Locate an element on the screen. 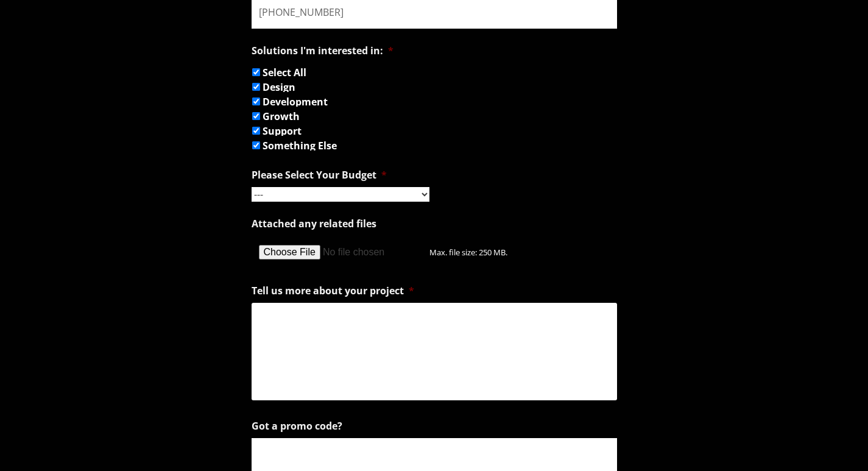 This screenshot has width=868, height=471. label: Tell us more about your project is located at coordinates (332, 291).